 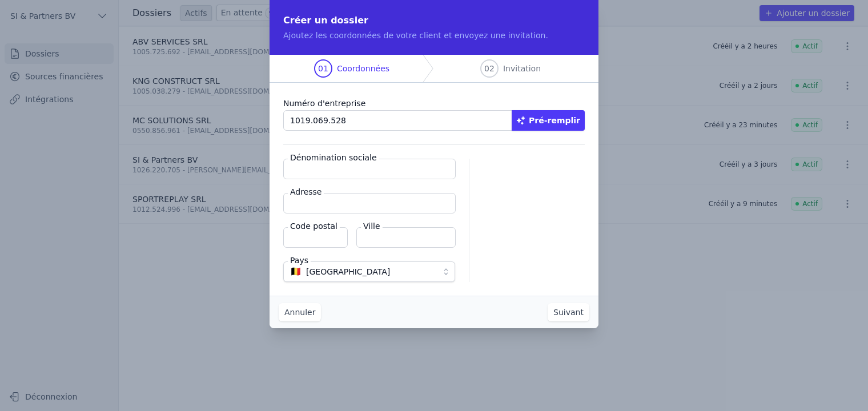 I want to click on span: 01, so click(x=323, y=68).